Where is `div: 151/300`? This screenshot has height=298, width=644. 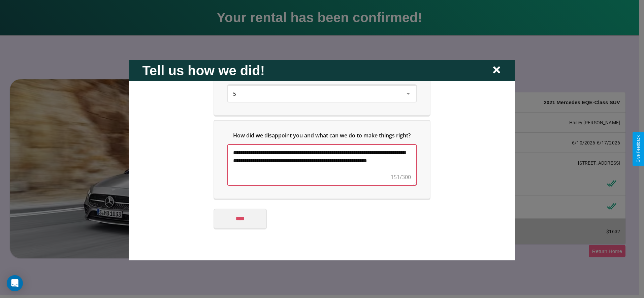
div: 151/300 is located at coordinates (401, 177).